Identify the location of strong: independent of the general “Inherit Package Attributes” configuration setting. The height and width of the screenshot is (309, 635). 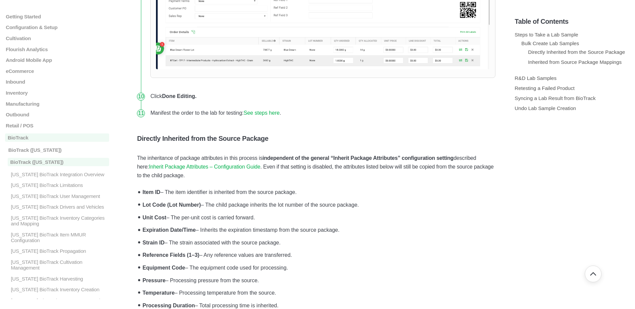
(358, 158).